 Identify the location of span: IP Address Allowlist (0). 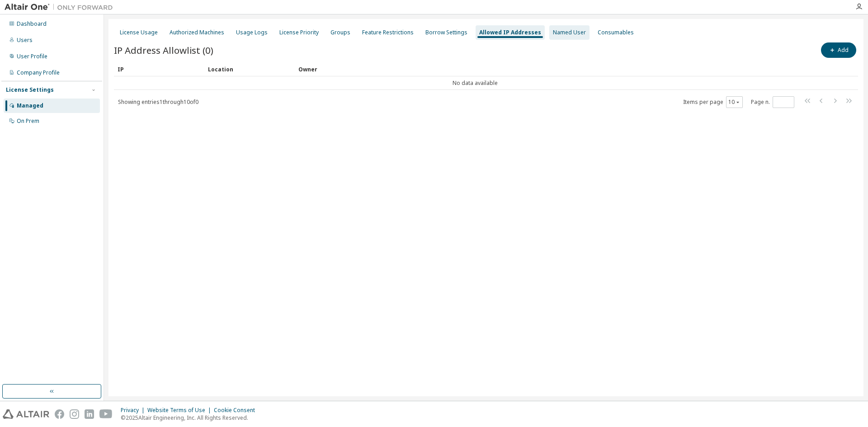
(164, 50).